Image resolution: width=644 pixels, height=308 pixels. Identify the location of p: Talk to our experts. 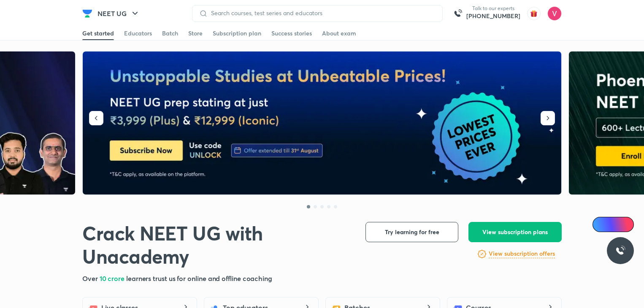
(493, 9).